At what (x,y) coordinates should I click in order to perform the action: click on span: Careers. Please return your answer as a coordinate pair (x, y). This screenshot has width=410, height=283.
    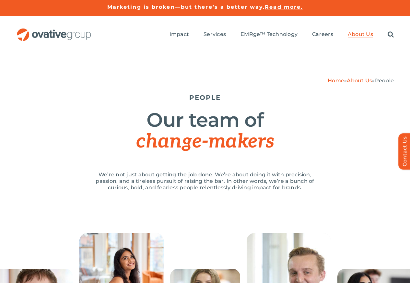
    Looking at the image, I should click on (323, 34).